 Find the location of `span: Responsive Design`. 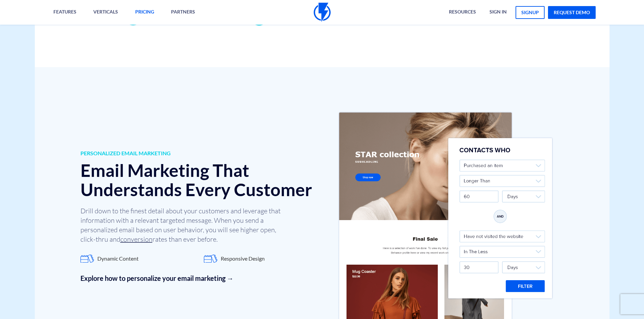

span: Responsive Design is located at coordinates (243, 258).